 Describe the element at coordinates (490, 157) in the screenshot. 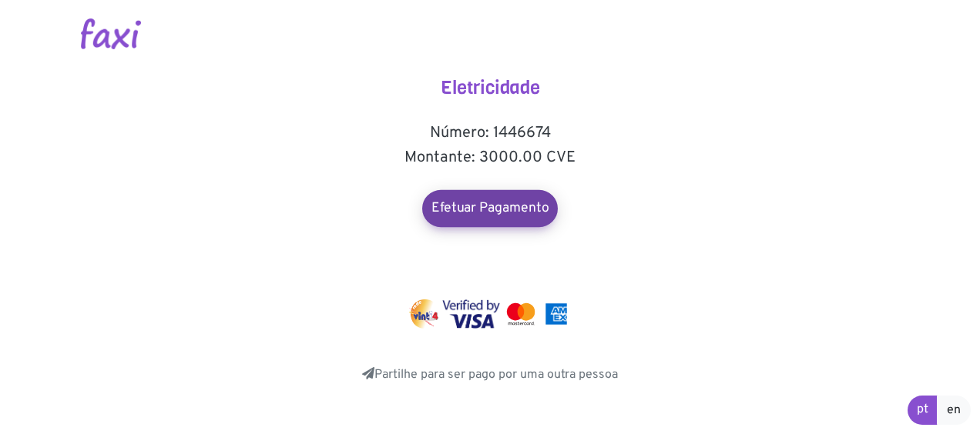

I see `h5: Montante: 3000.00 CVE` at that location.